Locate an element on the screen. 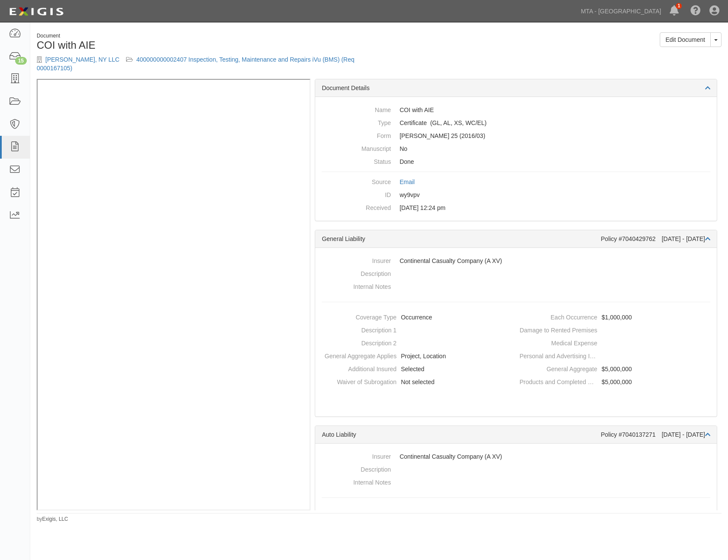 The width and height of the screenshot is (728, 560). dd: General Liability Auto Liability Excess/Umbrella Liability Workers Compensation/Employers Liability is located at coordinates (516, 123).